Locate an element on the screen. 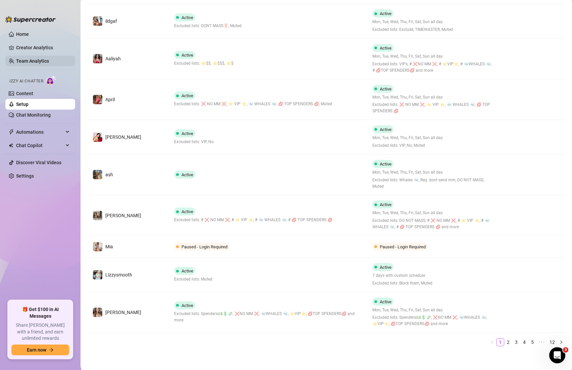 The height and width of the screenshot is (370, 572). p: Izzy - AI Chatter is located at coordinates (63, 96).